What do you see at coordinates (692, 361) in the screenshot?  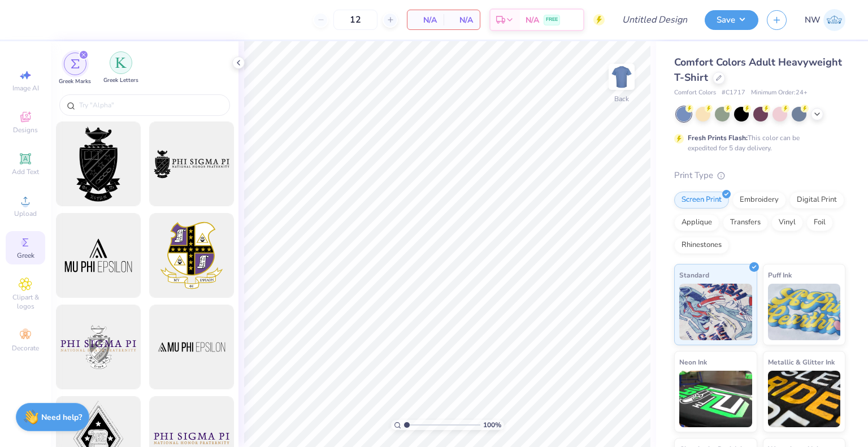 I see `span: Neon Ink` at bounding box center [692, 361].